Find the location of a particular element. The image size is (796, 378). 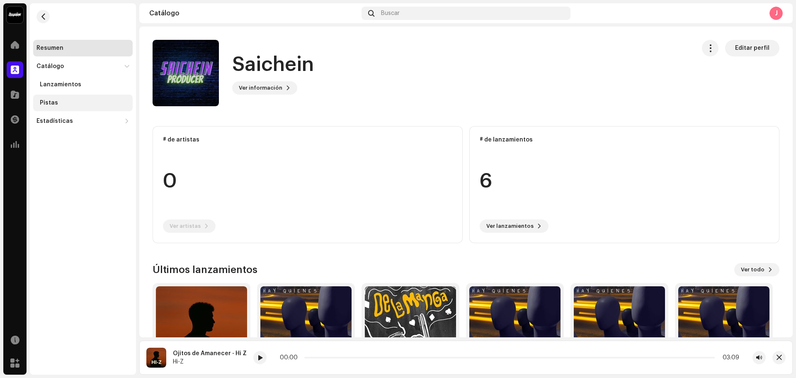

div: 03:09 is located at coordinates (729, 358).